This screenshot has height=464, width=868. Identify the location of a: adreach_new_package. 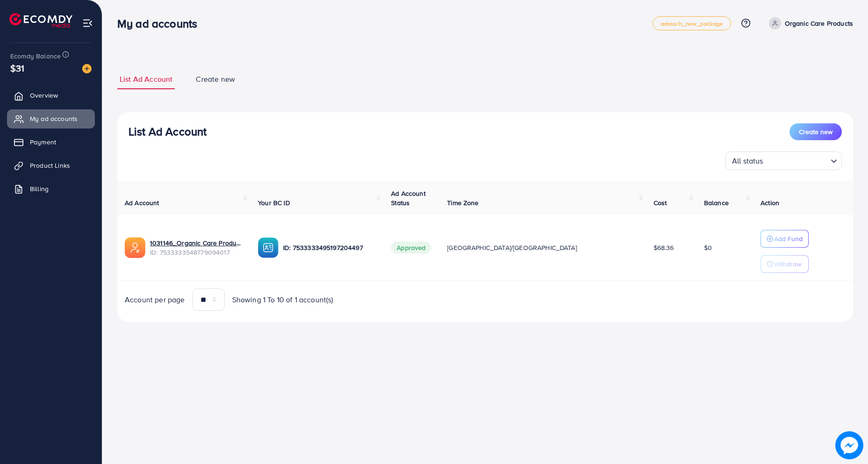
(692, 23).